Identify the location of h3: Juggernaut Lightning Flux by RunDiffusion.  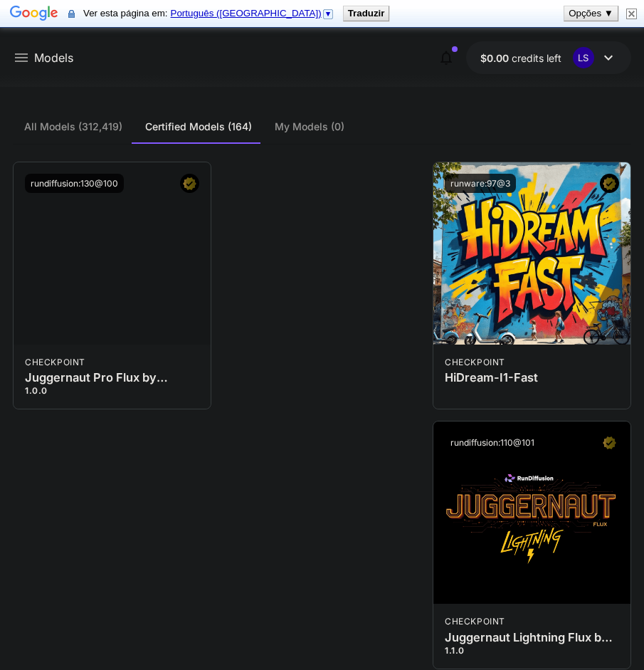
(532, 637).